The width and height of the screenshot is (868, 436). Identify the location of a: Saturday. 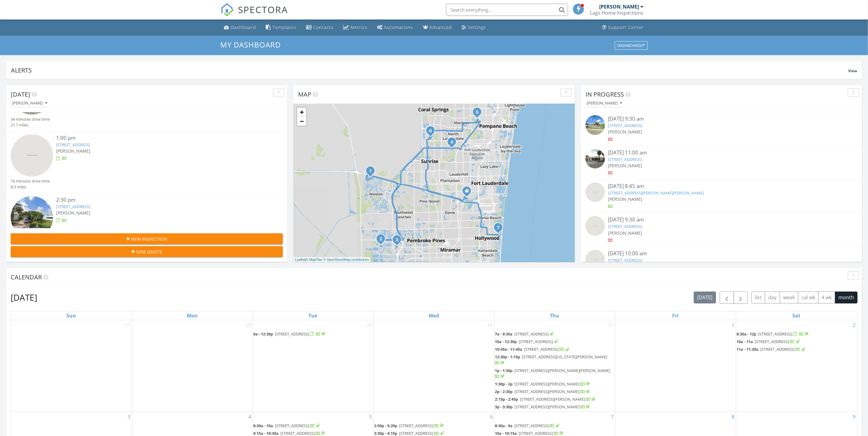
(796, 316).